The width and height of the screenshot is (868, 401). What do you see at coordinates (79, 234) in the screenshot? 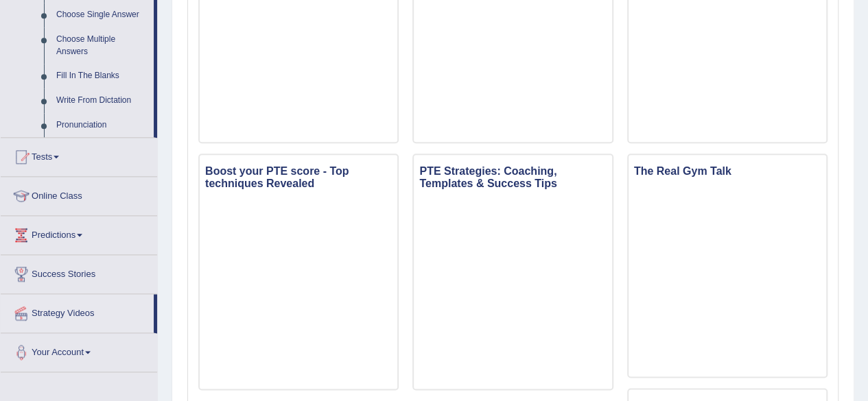
I see `a: Predictions` at bounding box center [79, 234].